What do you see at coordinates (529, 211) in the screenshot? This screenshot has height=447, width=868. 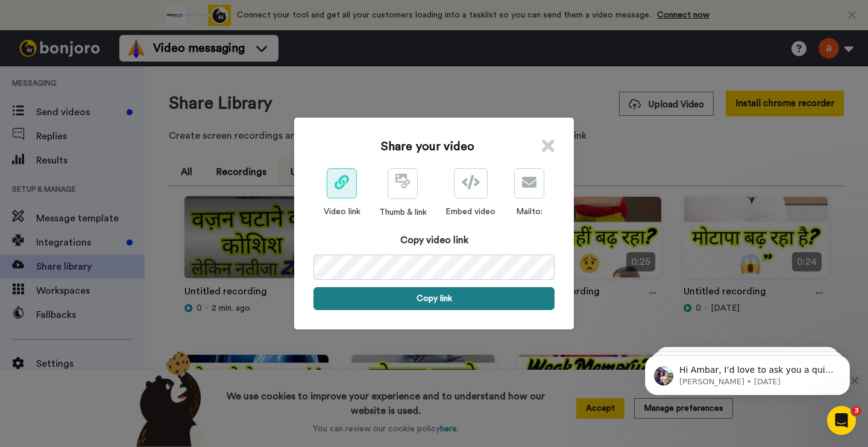 I see `div: Mailto:` at bounding box center [529, 211].